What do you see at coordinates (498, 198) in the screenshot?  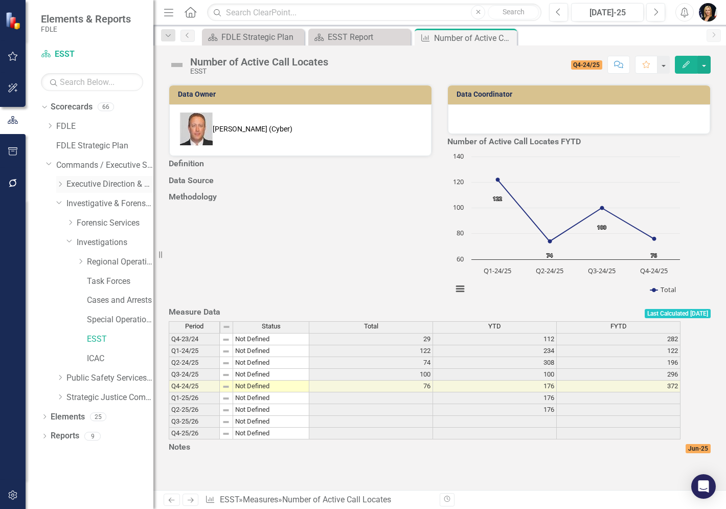 I see `text: 122` at bounding box center [498, 198].